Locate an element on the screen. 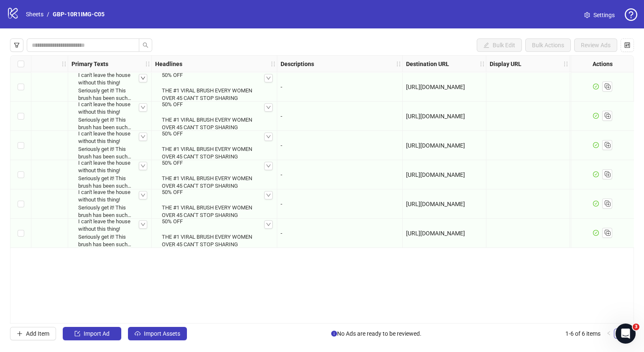 This screenshot has height=352, width=644. strong: Descriptions is located at coordinates (297, 64).